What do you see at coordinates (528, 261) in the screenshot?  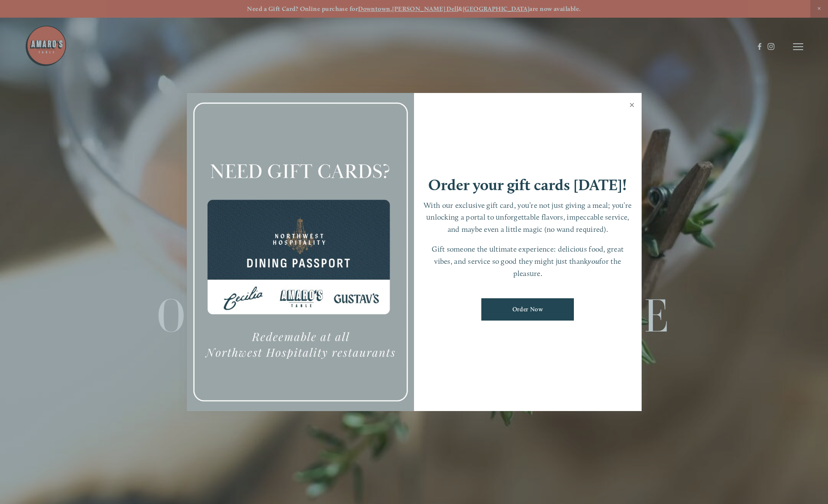 I see `p: Gift someone the ultimate experience: delicious food, great vibes, and service so good they might...` at bounding box center [528, 261].